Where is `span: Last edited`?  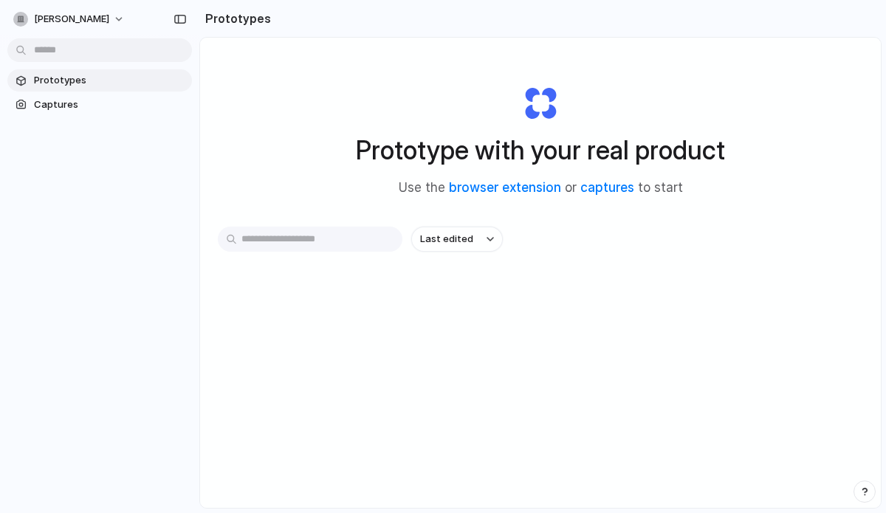 span: Last edited is located at coordinates (447, 239).